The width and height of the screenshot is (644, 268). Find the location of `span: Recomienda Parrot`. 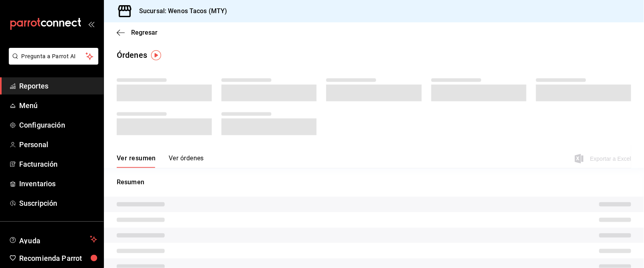

span: Recomienda Parrot is located at coordinates (58, 258).